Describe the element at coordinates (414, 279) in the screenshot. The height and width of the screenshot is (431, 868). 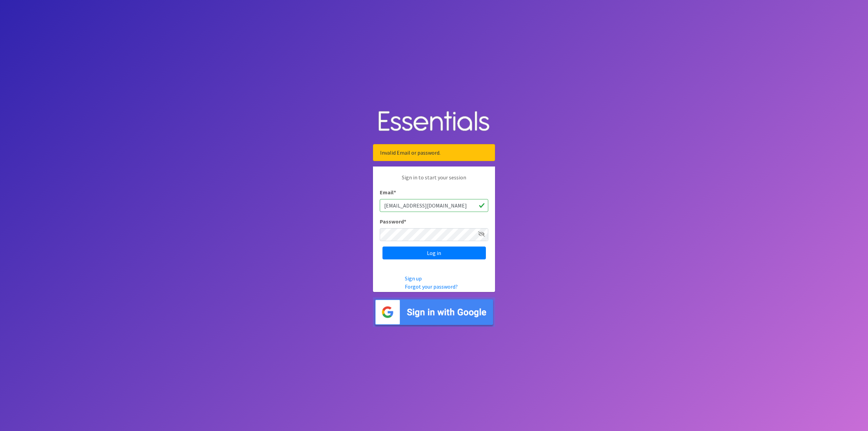
I see `a: Sign up` at that location.